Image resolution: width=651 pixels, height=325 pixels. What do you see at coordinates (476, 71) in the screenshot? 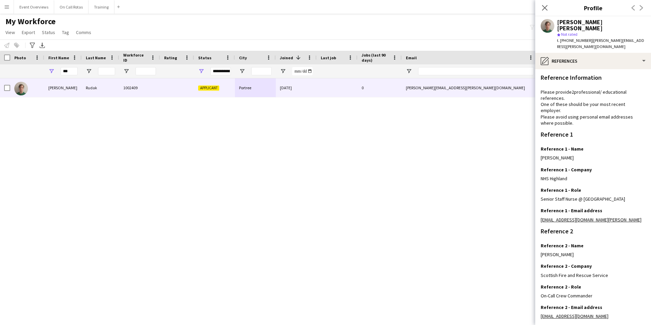
I see `input: Email Filter Input` at bounding box center [476, 71].